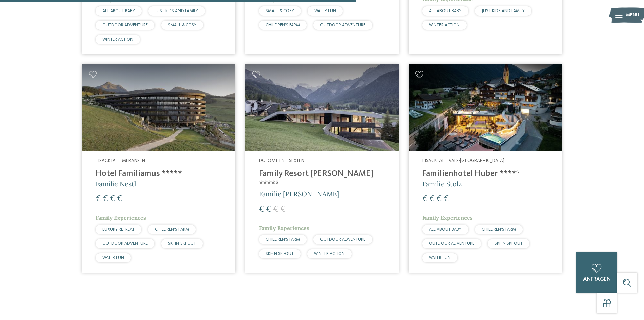 The height and width of the screenshot is (320, 644). I want to click on span: LUXURY RETREAT, so click(118, 230).